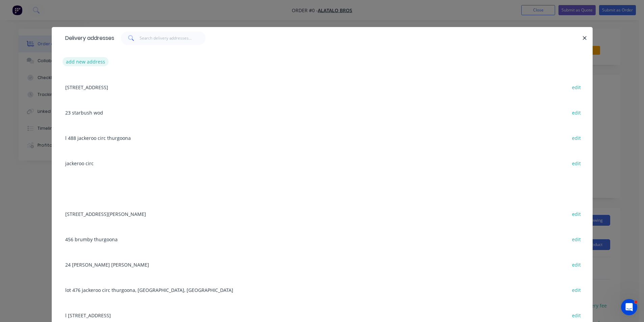  Describe the element at coordinates (322, 238) in the screenshot. I see `div: 456 brumby thurgoona` at that location.